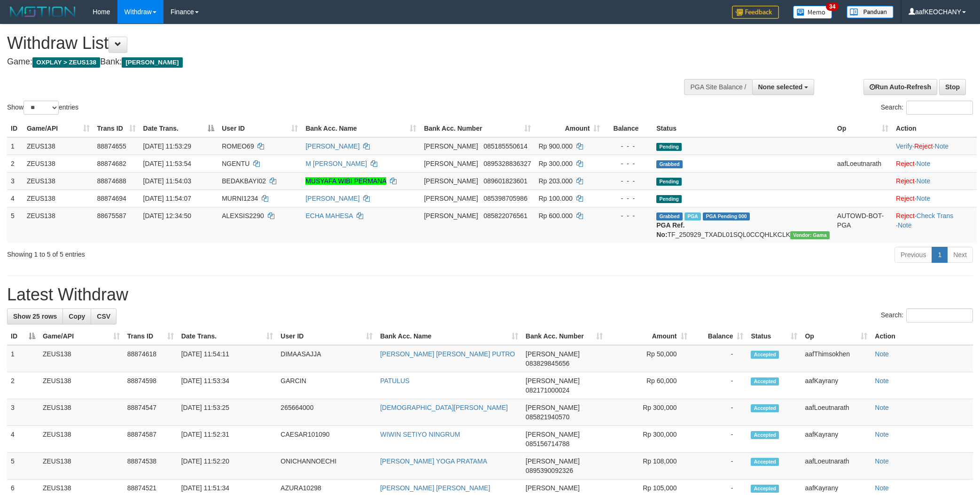 The width and height of the screenshot is (980, 495). Describe the element at coordinates (900, 87) in the screenshot. I see `a: Run Auto-Refresh` at that location.